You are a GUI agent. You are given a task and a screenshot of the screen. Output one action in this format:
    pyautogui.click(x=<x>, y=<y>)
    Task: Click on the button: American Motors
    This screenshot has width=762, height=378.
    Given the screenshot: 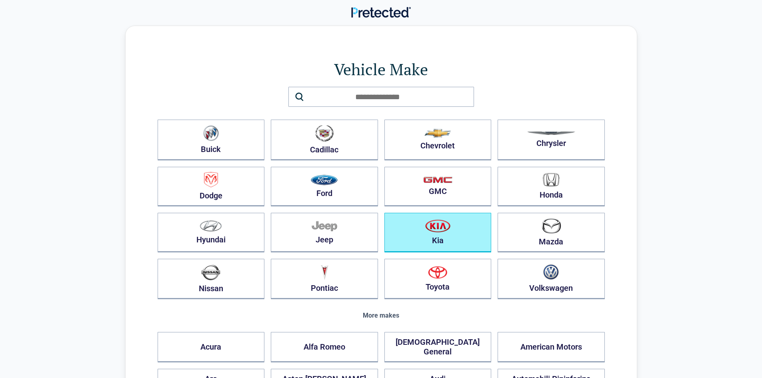 What is the action you would take?
    pyautogui.click(x=551, y=347)
    